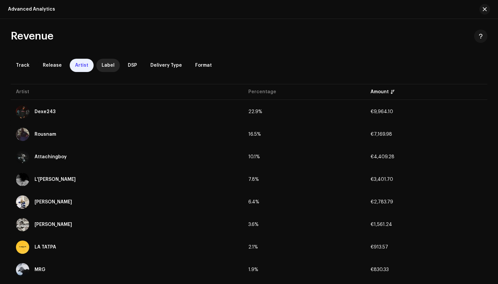 The image size is (498, 284). I want to click on span: €1,561.24, so click(381, 225).